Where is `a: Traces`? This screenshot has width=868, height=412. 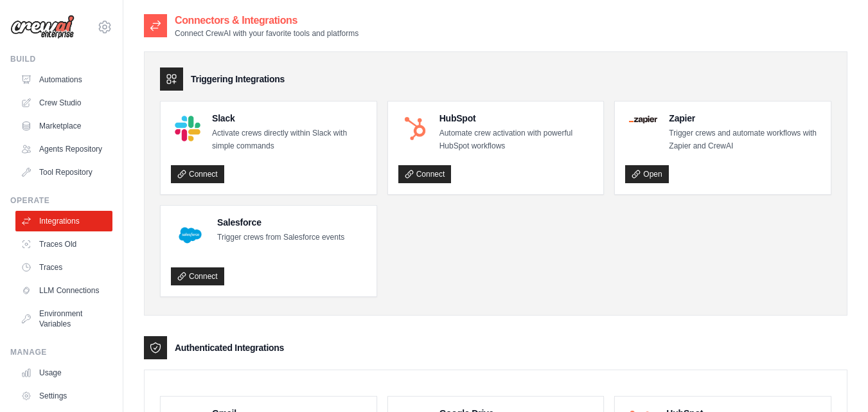 a: Traces is located at coordinates (63, 267).